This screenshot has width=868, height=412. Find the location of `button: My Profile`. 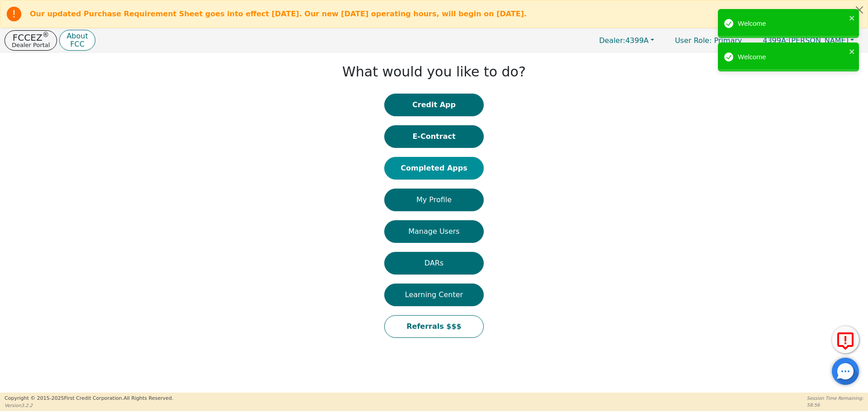

button: My Profile is located at coordinates (434, 200).